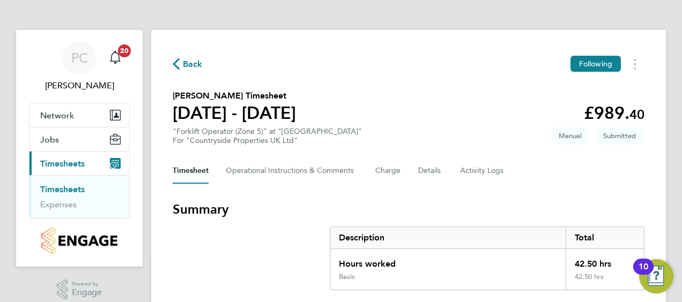 The image size is (682, 302). What do you see at coordinates (79, 148) in the screenshot?
I see `nav: Main navigation` at bounding box center [79, 148].